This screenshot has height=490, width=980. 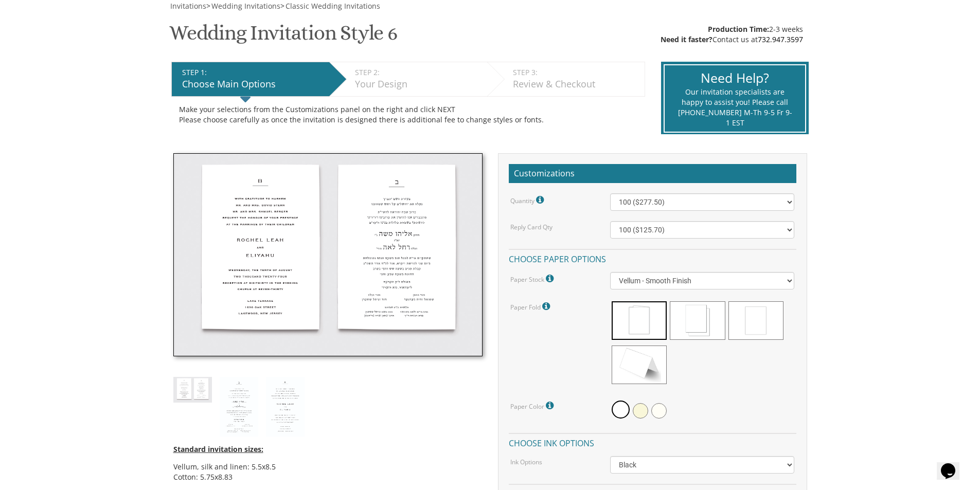 What do you see at coordinates (652, 174) in the screenshot?
I see `h2: Customizations` at bounding box center [652, 174].